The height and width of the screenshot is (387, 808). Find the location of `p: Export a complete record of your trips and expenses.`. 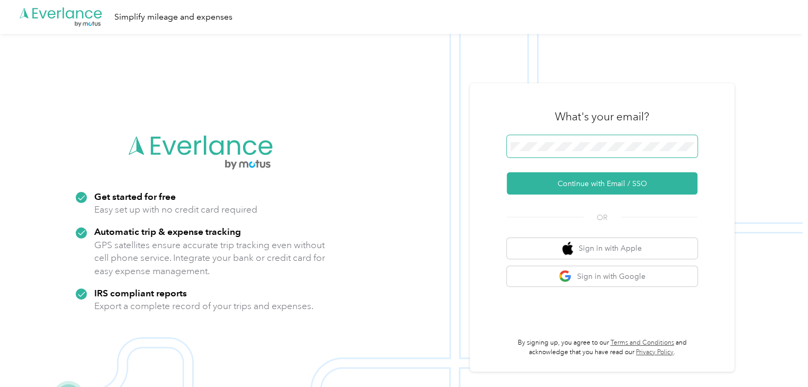

p: Export a complete record of your trips and expenses. is located at coordinates (204, 306).